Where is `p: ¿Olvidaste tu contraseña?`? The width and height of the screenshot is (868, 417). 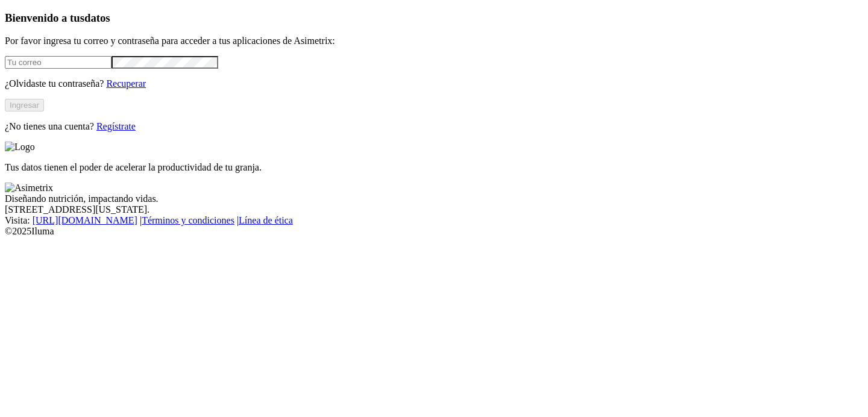
p: ¿Olvidaste tu contraseña? is located at coordinates (434, 83).